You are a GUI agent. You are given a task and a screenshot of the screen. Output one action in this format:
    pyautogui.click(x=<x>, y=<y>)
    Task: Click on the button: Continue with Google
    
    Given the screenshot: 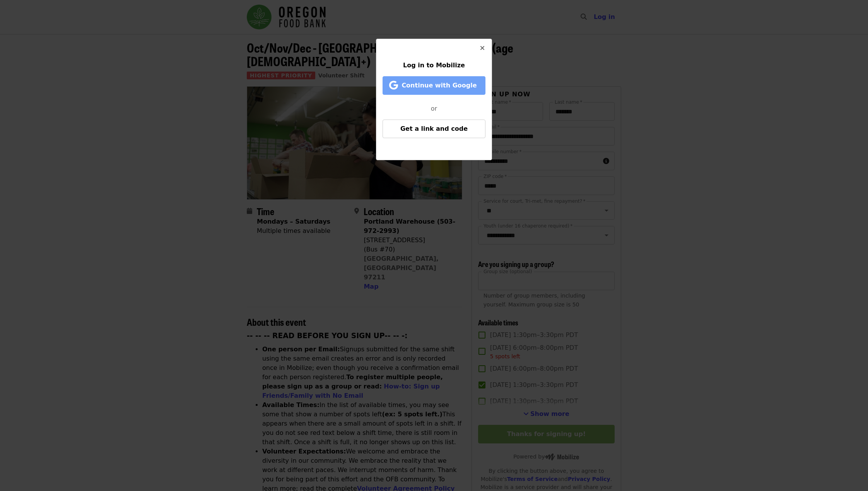 What is the action you would take?
    pyautogui.click(x=434, y=86)
    